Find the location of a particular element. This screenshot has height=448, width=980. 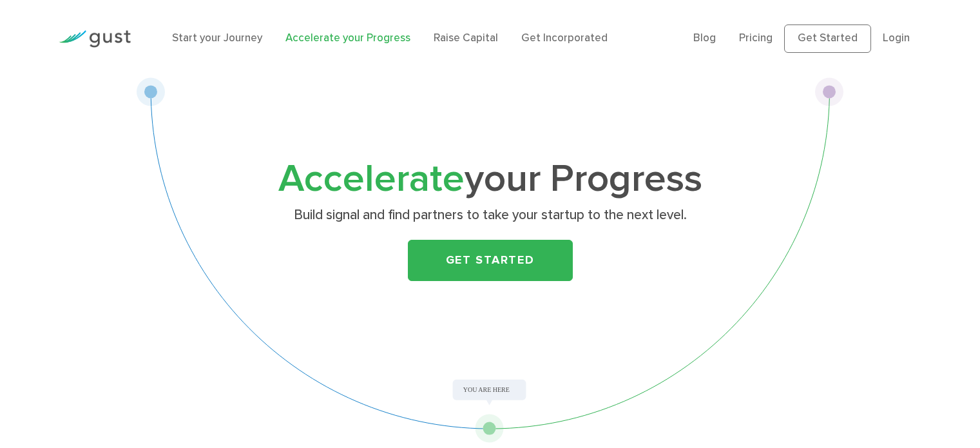

a: Pricing is located at coordinates (756, 38).